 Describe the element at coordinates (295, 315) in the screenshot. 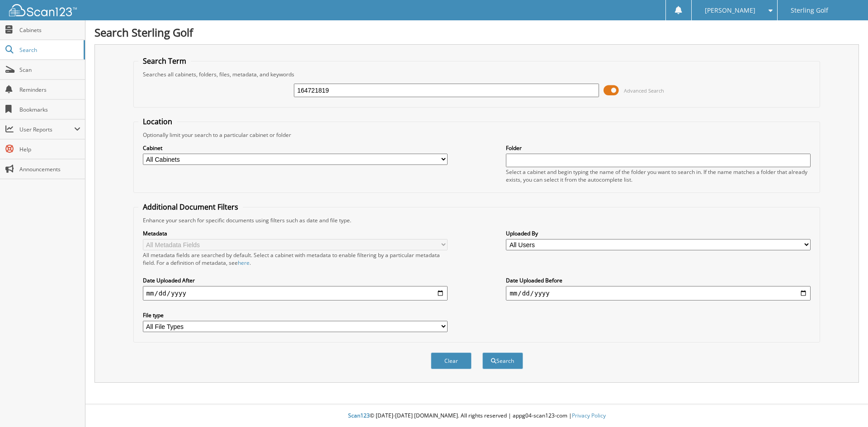

I see `label: File type` at that location.